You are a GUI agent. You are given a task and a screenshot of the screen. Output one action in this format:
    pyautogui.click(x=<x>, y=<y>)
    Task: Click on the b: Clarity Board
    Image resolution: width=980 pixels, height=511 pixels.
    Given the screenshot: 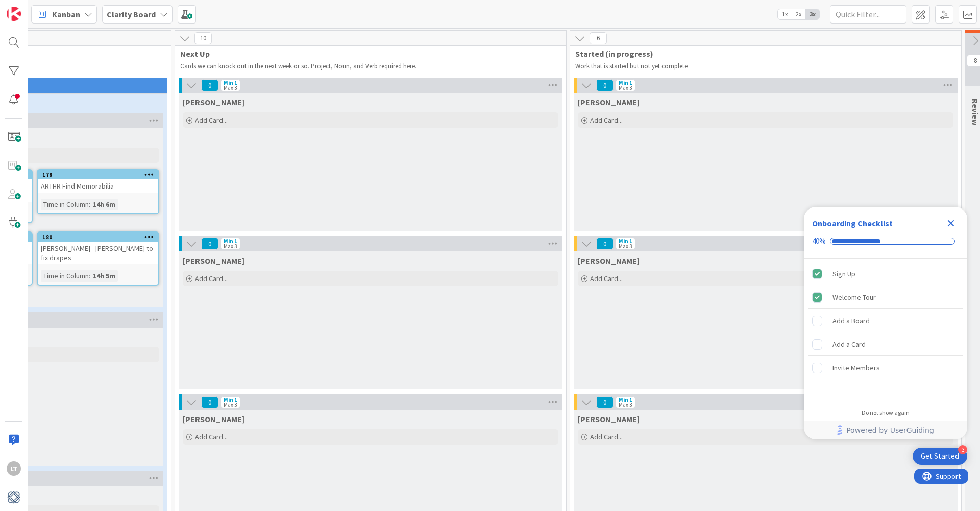 What is the action you would take?
    pyautogui.click(x=131, y=15)
    